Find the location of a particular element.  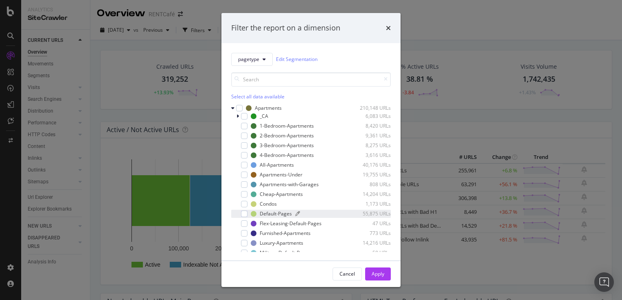

input: Search is located at coordinates (311, 79).